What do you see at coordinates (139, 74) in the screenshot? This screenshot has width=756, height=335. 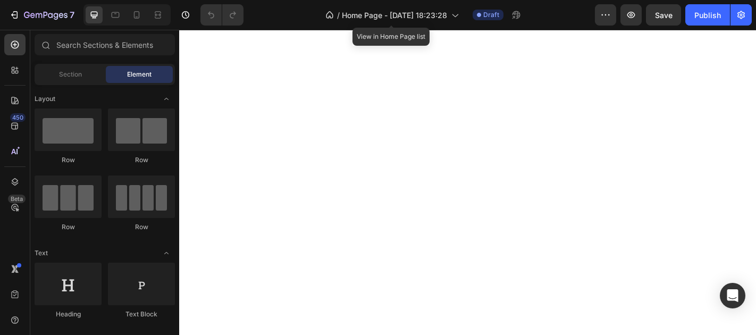 I see `span: Element` at bounding box center [139, 74].